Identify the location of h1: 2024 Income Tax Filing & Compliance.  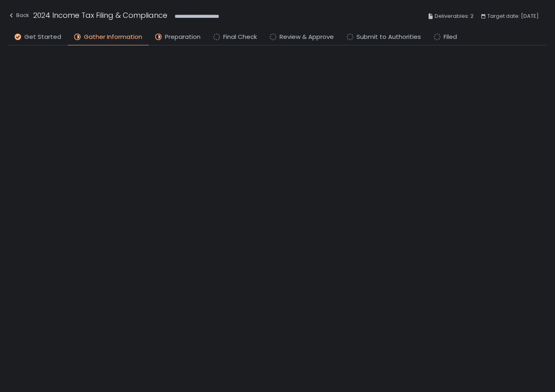
(100, 15).